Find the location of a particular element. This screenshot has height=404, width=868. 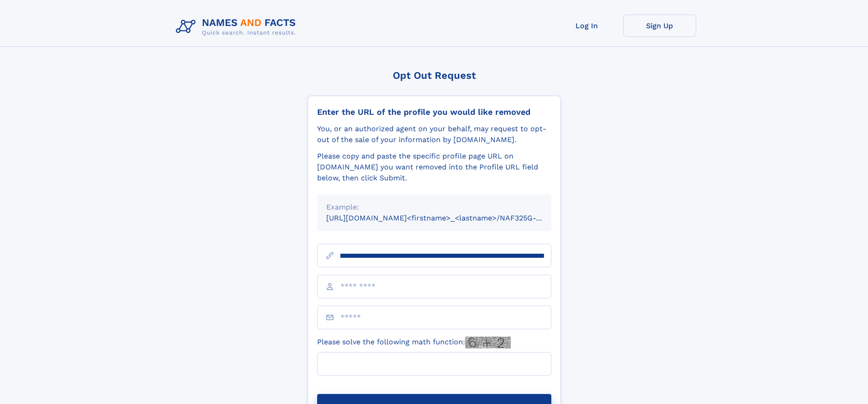

label: Please solve the following math function: is located at coordinates (413, 342).